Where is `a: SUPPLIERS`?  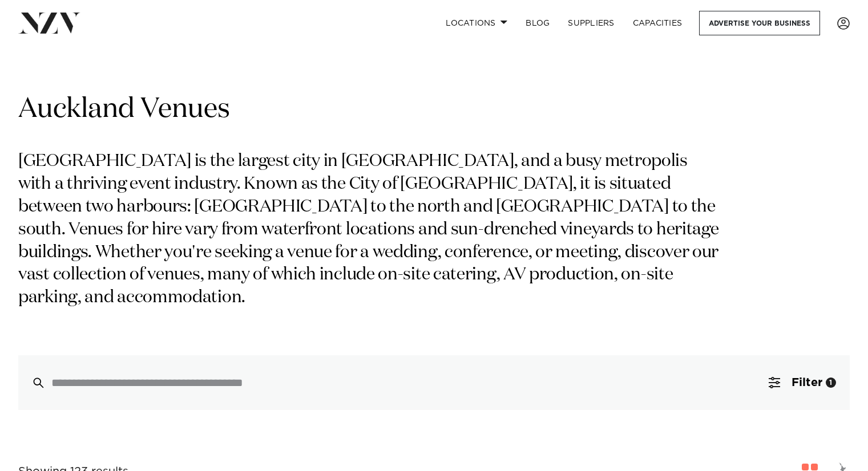 a: SUPPLIERS is located at coordinates (590, 23).